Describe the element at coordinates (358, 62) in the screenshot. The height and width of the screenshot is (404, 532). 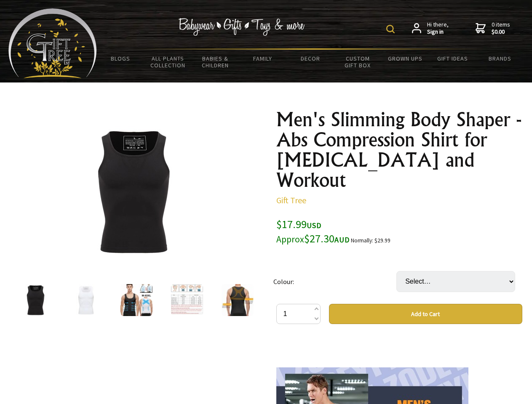
I see `a: Custom Gift Box` at that location.